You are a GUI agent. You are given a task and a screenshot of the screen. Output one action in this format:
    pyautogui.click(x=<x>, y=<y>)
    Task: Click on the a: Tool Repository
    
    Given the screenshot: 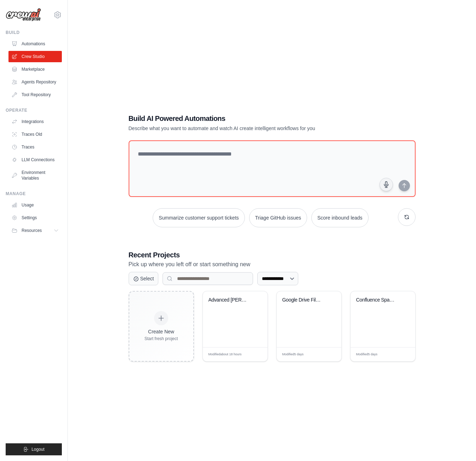 What is the action you would take?
    pyautogui.click(x=35, y=95)
    